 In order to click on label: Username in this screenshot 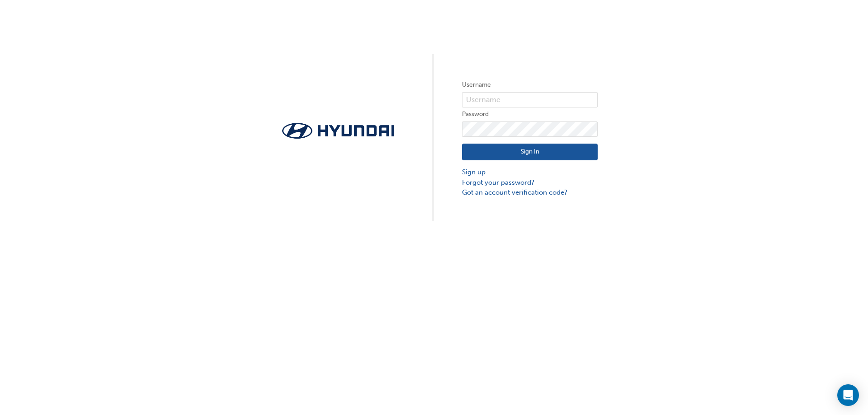, I will do `click(530, 85)`.